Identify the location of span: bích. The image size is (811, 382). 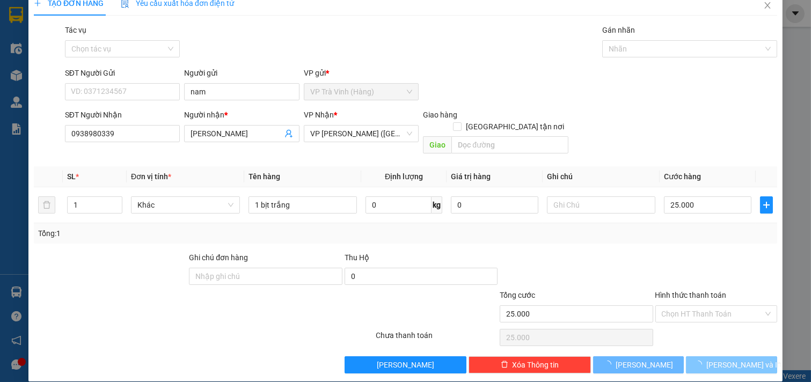
(142, 26).